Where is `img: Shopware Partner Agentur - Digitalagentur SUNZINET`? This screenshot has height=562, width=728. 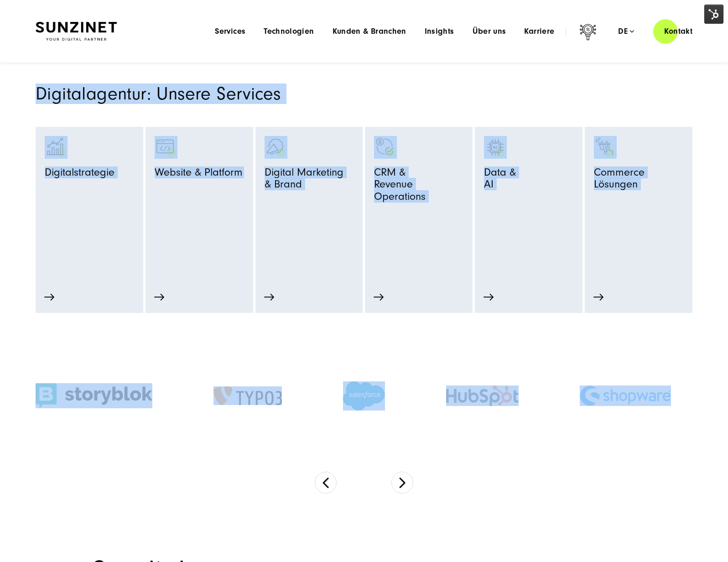 img: Shopware Partner Agentur - Digitalagentur SUNZINET is located at coordinates (625, 396).